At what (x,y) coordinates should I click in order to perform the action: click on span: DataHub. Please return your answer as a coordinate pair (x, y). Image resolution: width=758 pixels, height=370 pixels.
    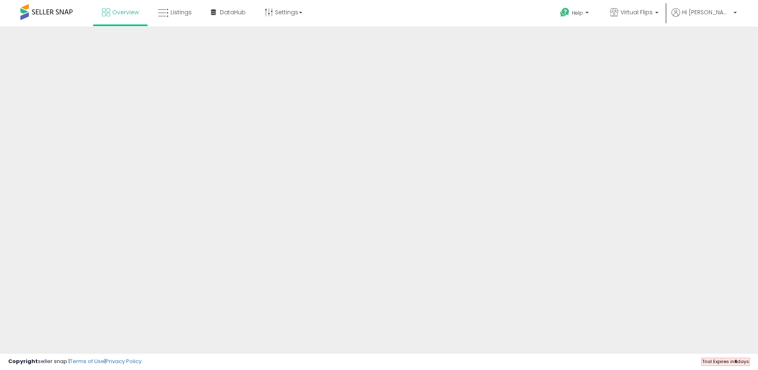
    Looking at the image, I should click on (233, 12).